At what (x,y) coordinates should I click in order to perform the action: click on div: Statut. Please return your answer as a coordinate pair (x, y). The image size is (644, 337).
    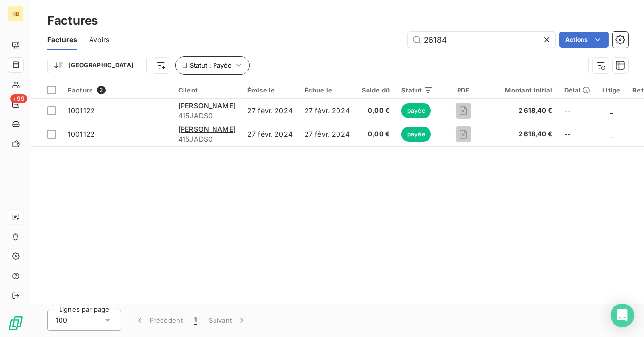
    Looking at the image, I should click on (417, 90).